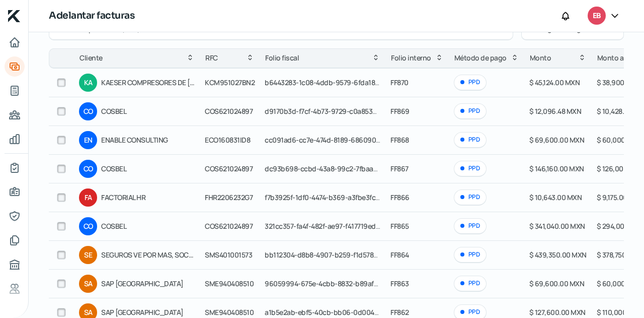  What do you see at coordinates (148, 255) in the screenshot?
I see `span: SEGUROS VE POR MAS, SOCIEDAD ANONIMA, GRUPO FINANCIERO VE POR MAS` at bounding box center [148, 255].